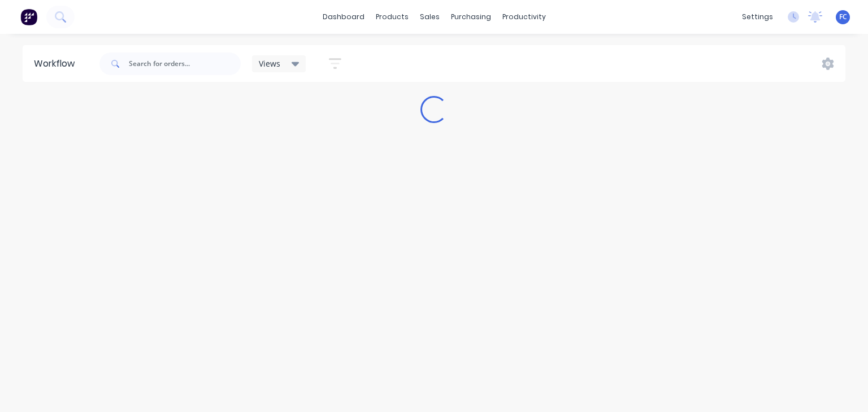 Image resolution: width=868 pixels, height=412 pixels. What do you see at coordinates (184, 64) in the screenshot?
I see `input: Search for orders...` at bounding box center [184, 64].